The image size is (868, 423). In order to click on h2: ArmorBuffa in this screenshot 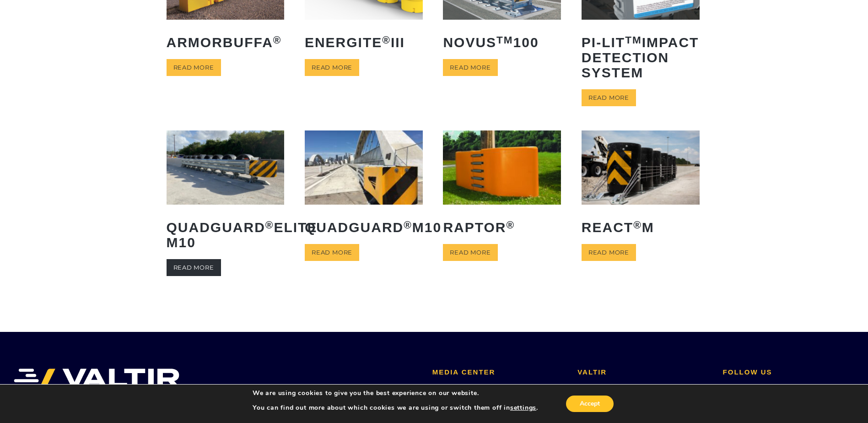, I will do `click(226, 42)`.